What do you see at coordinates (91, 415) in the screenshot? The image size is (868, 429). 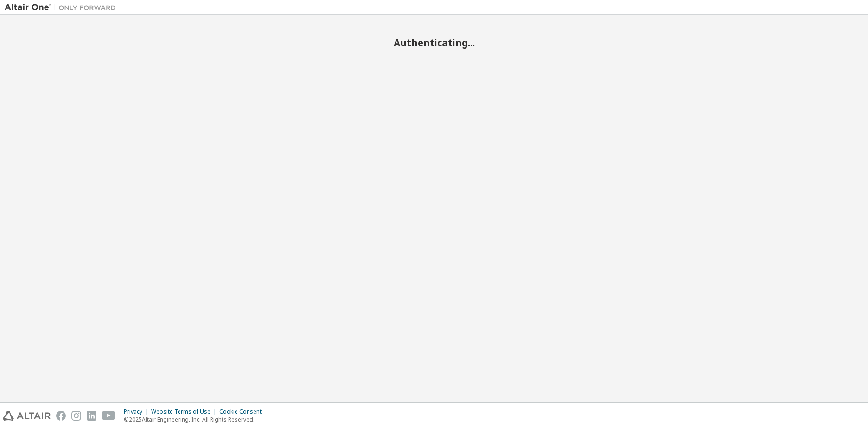 I see `img: linkedin.svg` at bounding box center [91, 415].